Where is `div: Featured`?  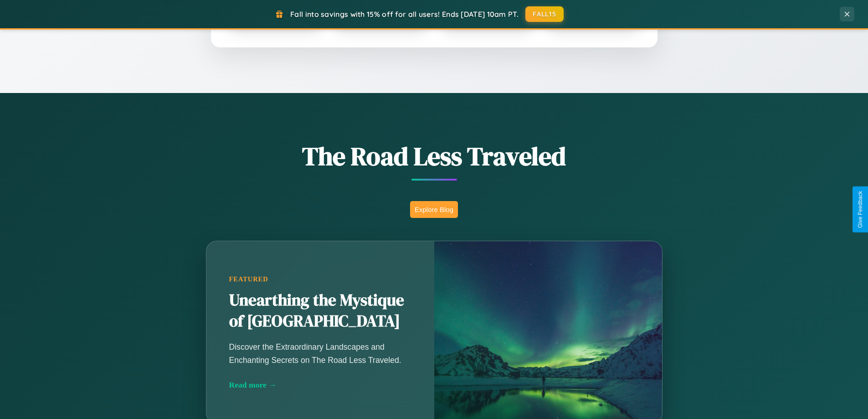 div: Featured is located at coordinates (320, 279).